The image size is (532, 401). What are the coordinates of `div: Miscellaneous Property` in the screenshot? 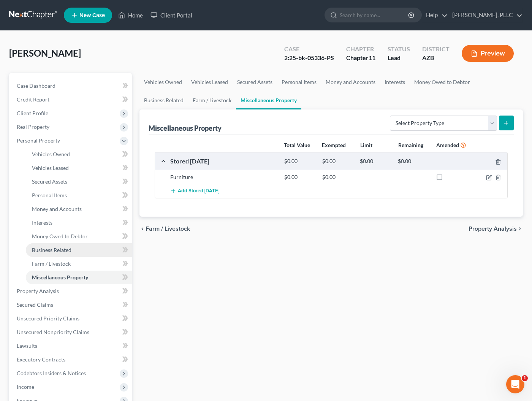 It's located at (185, 128).